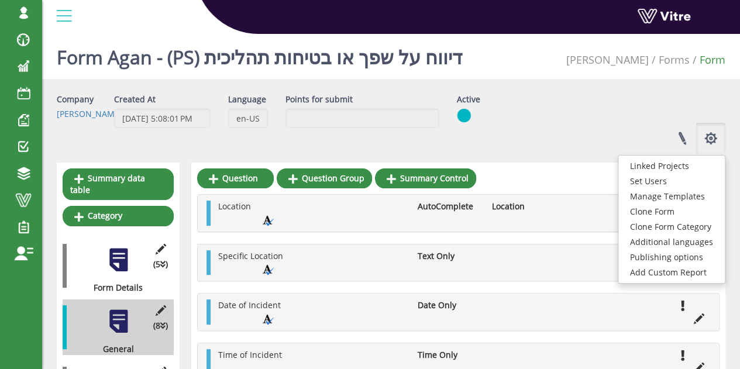  I want to click on label: Created At, so click(134, 99).